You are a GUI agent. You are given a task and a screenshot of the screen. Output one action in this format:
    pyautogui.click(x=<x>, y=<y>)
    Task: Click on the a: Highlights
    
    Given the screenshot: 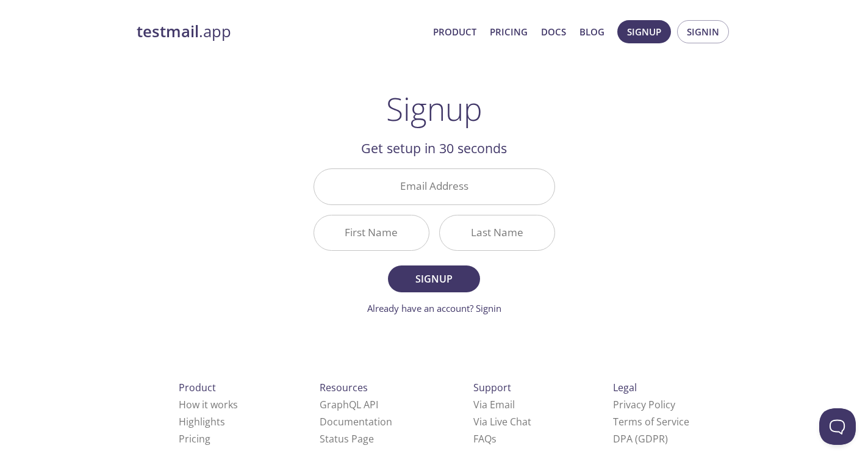 What is the action you would take?
    pyautogui.click(x=202, y=422)
    